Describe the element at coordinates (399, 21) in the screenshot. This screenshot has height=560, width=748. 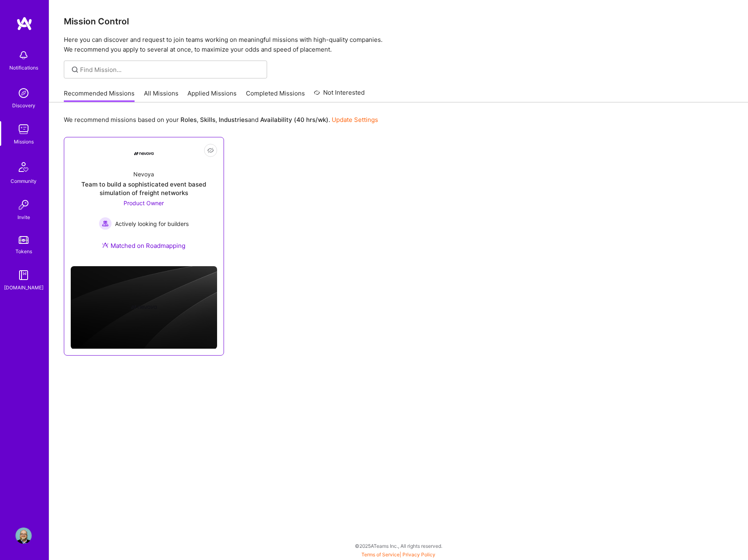
I see `h3: Mission Control` at that location.